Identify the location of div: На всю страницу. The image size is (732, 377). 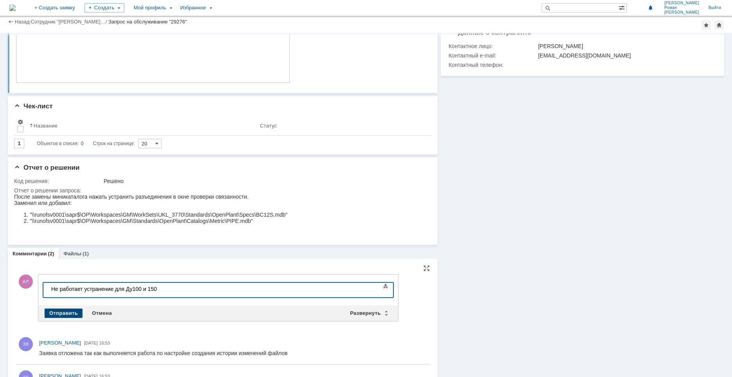
(427, 268).